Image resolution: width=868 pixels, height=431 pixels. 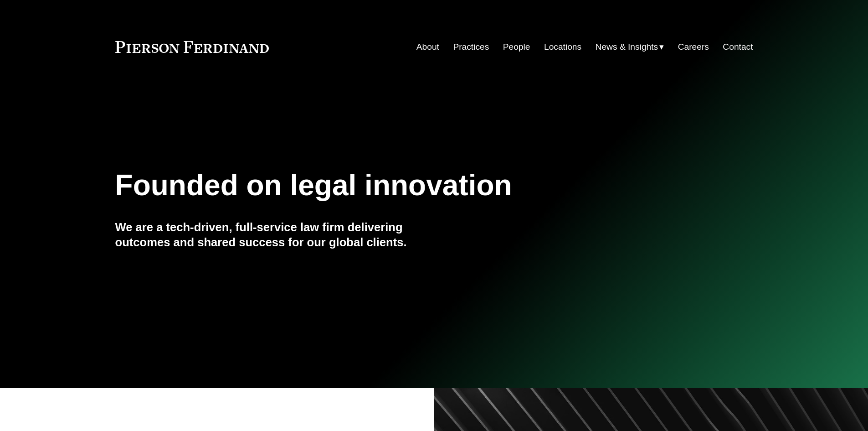 I want to click on h4: We are a tech-driven, full-service law firm delivering outcomes and shared success for our global..., so click(x=275, y=234).